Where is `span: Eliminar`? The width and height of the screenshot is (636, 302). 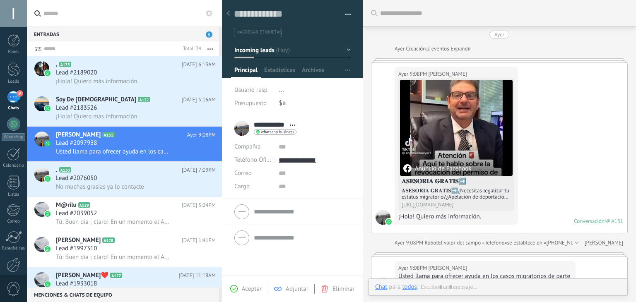 span: Eliminar is located at coordinates (343, 289).